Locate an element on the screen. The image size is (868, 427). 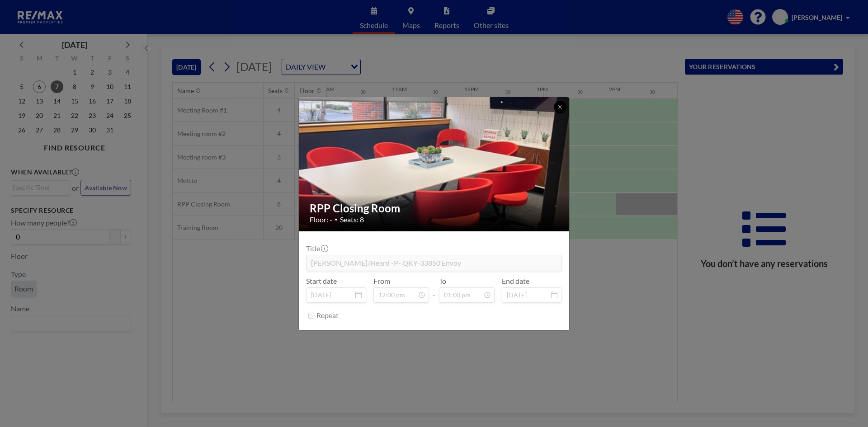
label: Repeat is located at coordinates (327, 315).